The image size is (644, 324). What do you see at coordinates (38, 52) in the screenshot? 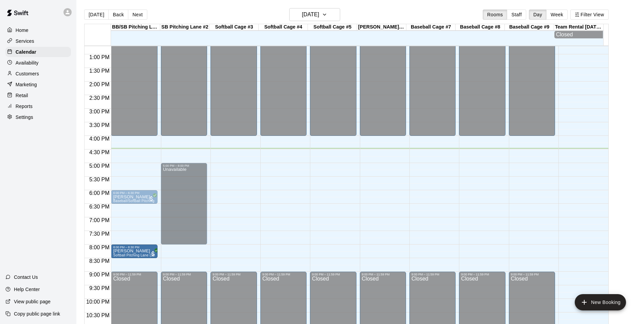
I see `a: Calendar` at bounding box center [38, 52].